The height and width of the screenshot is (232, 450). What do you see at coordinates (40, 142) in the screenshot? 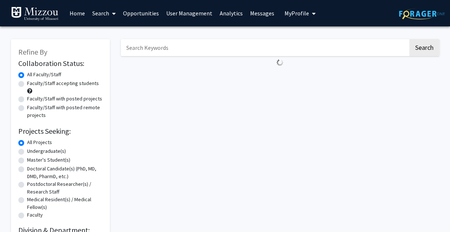
I see `label: All Projects` at bounding box center [40, 142].